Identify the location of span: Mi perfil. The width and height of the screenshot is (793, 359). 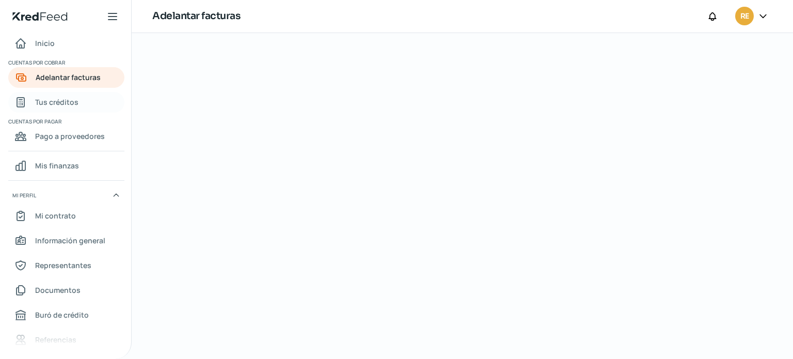
(24, 195).